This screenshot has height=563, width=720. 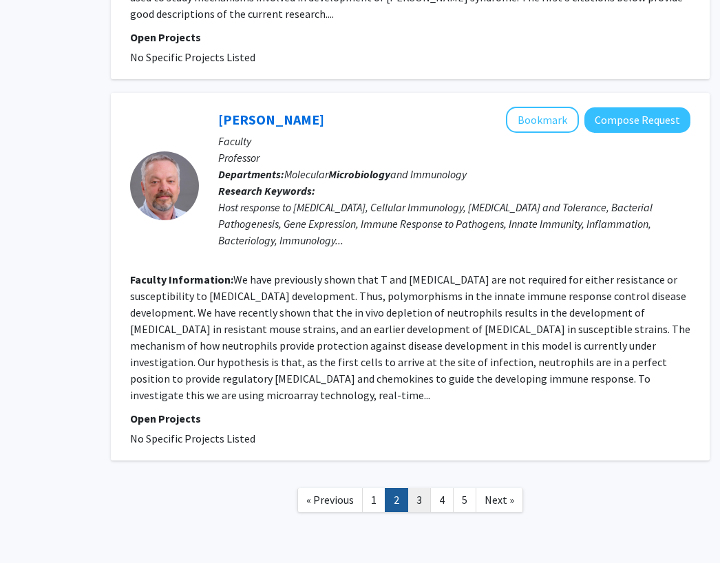 I want to click on b: Research Keywords:, so click(x=266, y=191).